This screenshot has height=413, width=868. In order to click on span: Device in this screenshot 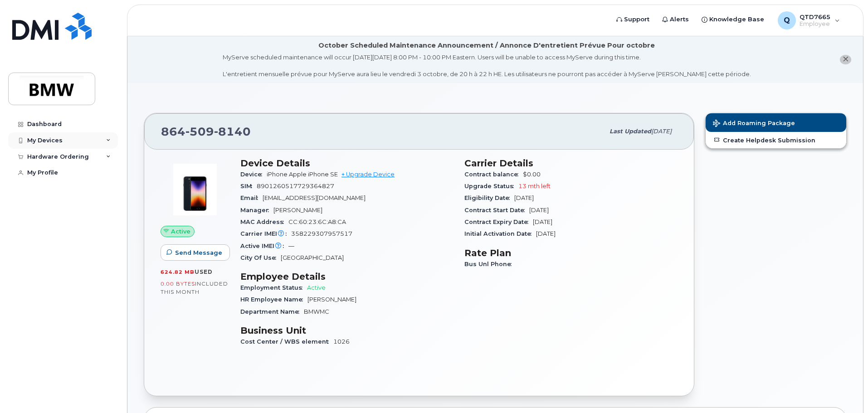, I will do `click(254, 174)`.